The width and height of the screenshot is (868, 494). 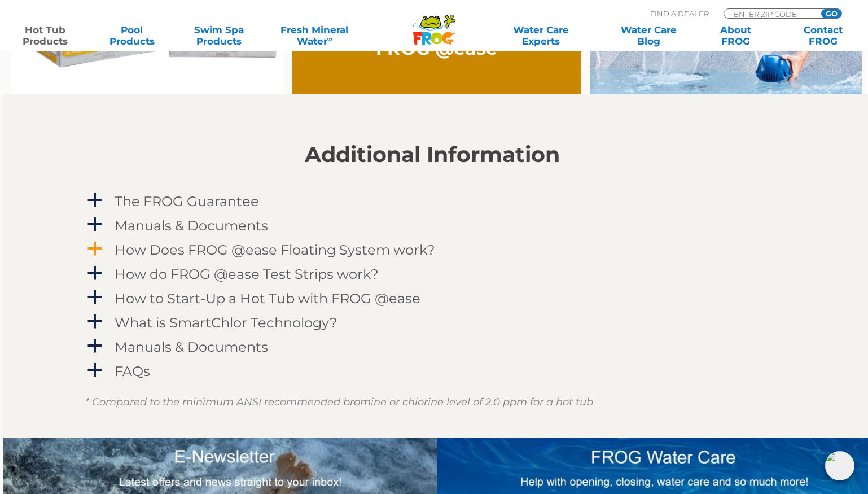 I want to click on a: Water CareBlog, so click(x=649, y=36).